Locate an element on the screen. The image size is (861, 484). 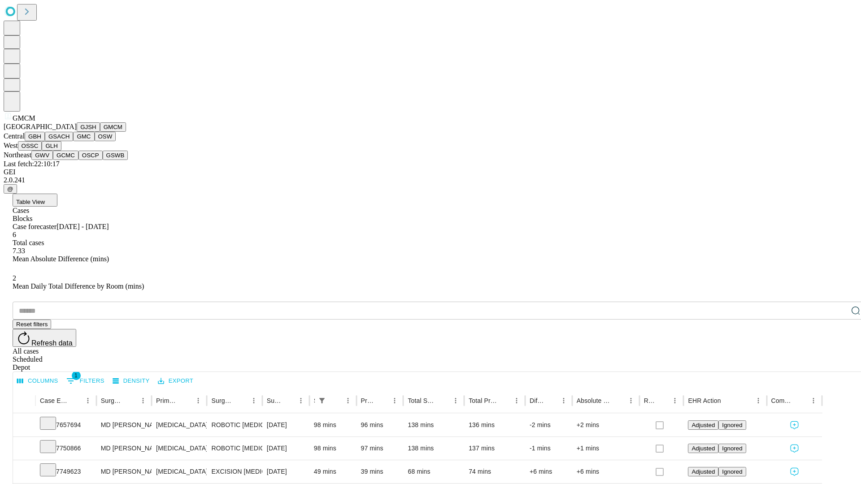
button: Select columns is located at coordinates (38, 381).